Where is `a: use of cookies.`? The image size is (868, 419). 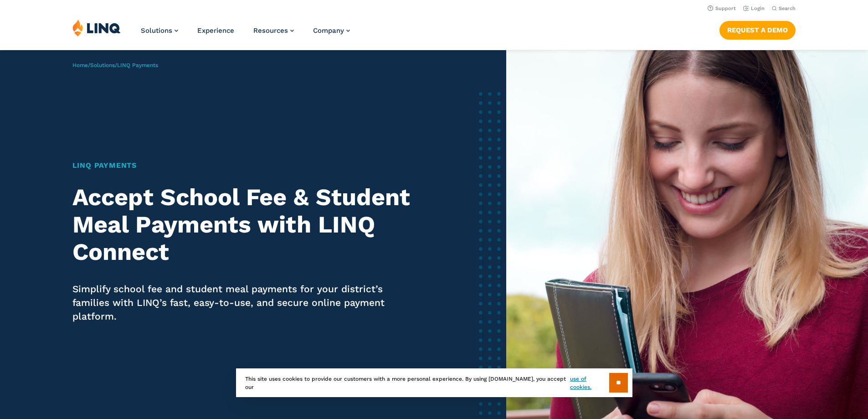 a: use of cookies. is located at coordinates (589, 383).